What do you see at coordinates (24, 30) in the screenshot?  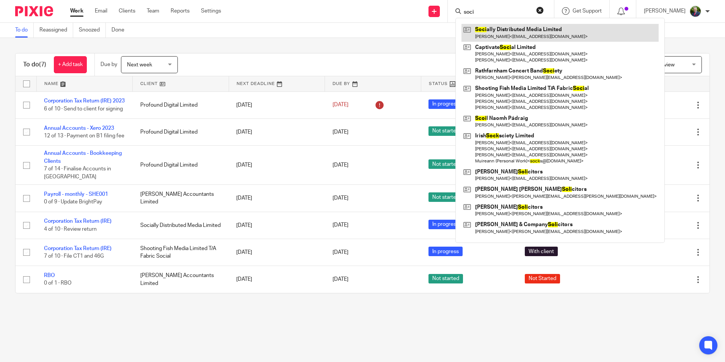 I see `a: To do` at bounding box center [24, 30].